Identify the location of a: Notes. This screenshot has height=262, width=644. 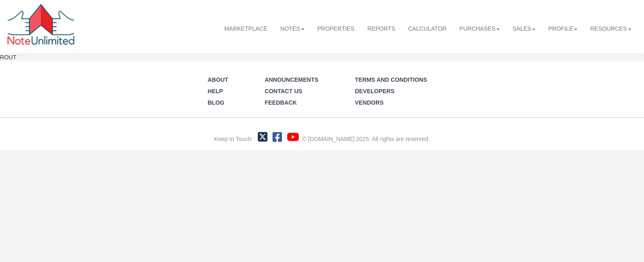
(292, 29).